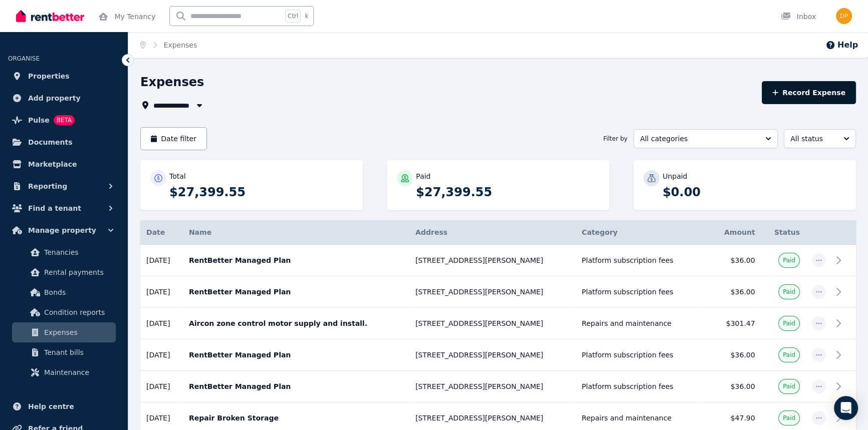 The image size is (868, 430). Describe the element at coordinates (296, 418) in the screenshot. I see `p: Repair Broken Storage` at that location.